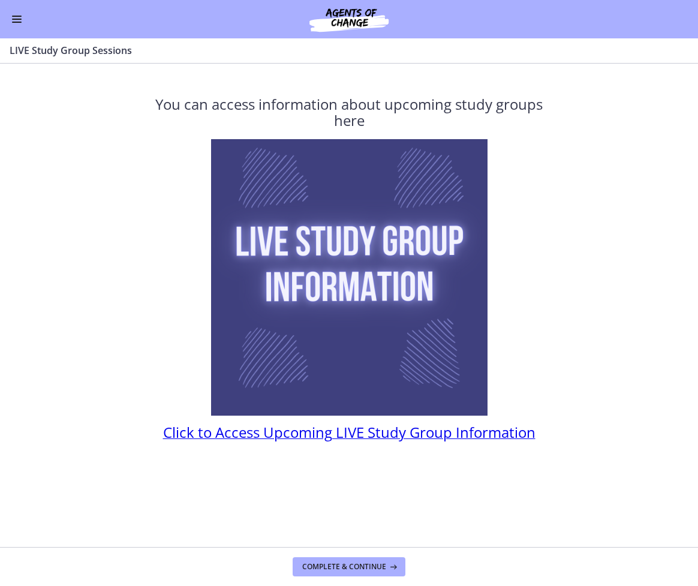 The width and height of the screenshot is (698, 586). What do you see at coordinates (342, 50) in the screenshot?
I see `h3: LIVE Study Group Sessions` at bounding box center [342, 50].